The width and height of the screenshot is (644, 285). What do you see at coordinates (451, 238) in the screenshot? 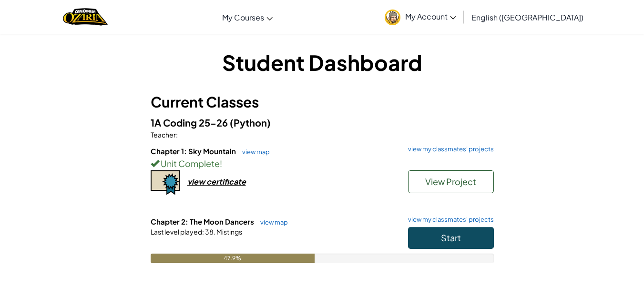
I see `span: Start` at bounding box center [451, 238].